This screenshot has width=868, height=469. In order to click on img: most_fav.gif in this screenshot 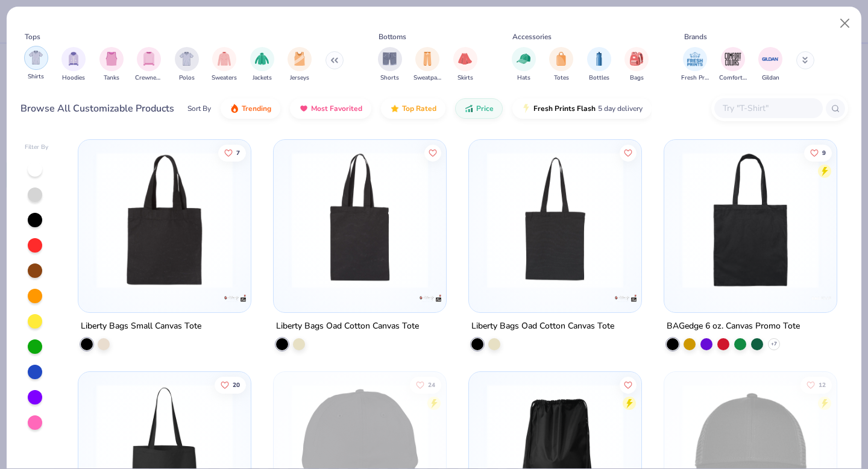, I will do `click(304, 108)`.